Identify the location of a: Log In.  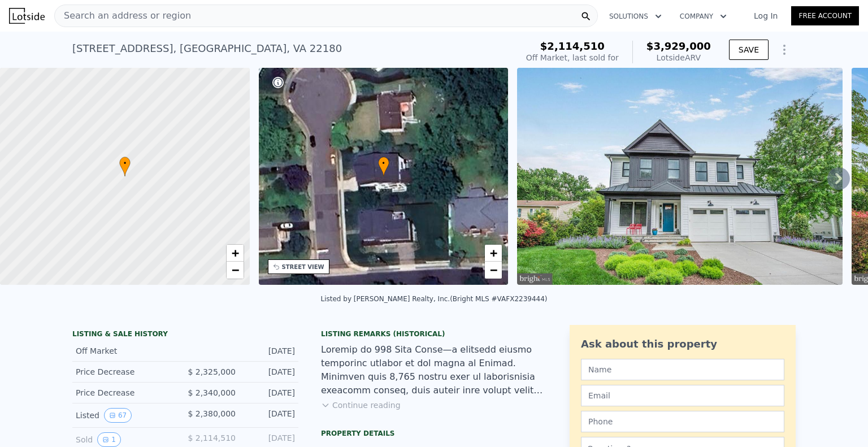
(766, 16).